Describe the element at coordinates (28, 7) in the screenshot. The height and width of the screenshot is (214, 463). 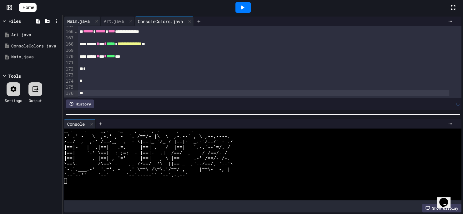
I see `span: Home` at that location.